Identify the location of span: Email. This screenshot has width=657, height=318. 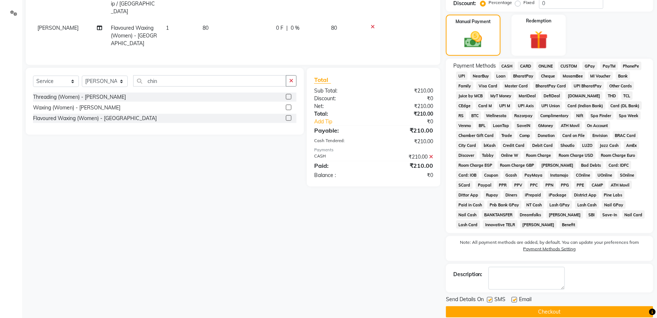
(526, 300).